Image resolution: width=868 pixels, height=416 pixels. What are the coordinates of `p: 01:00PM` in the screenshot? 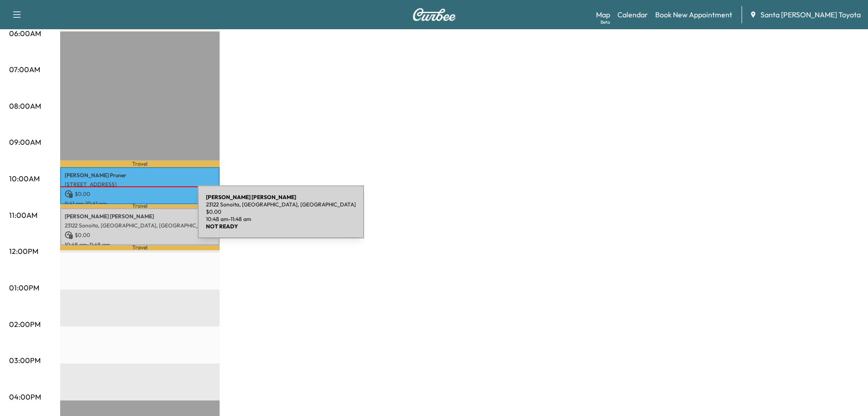 It's located at (24, 287).